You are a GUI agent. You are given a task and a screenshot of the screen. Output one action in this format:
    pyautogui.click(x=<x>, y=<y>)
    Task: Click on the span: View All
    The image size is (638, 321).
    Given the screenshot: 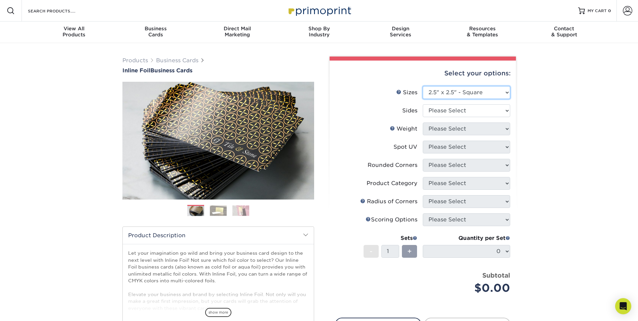 What is the action you would take?
    pyautogui.click(x=74, y=29)
    